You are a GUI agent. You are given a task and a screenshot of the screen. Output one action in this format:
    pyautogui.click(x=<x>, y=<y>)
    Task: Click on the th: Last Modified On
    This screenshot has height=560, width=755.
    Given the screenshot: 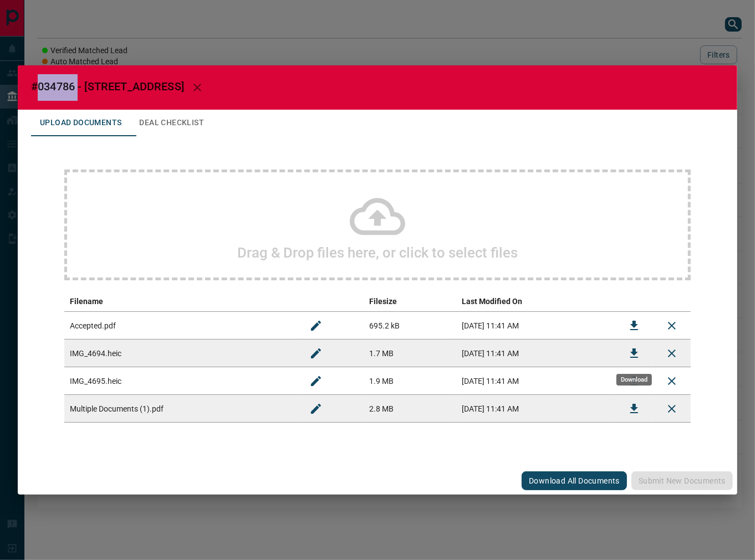 What is the action you would take?
    pyautogui.click(x=535, y=301)
    